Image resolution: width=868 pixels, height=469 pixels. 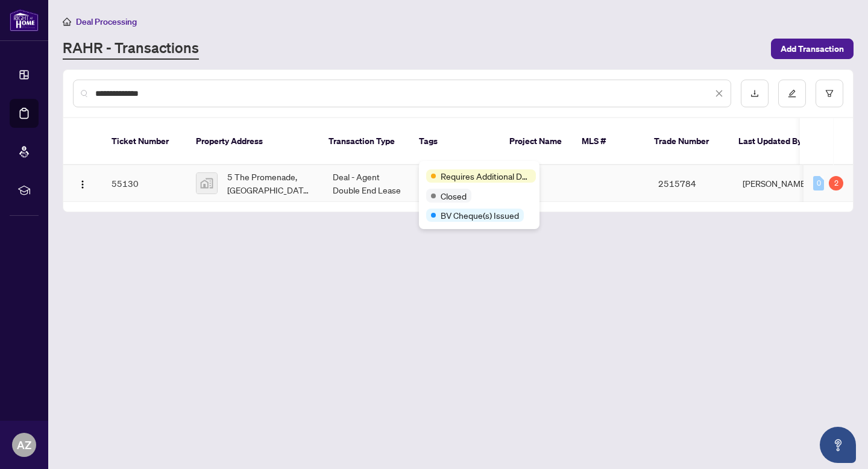 What do you see at coordinates (67, 22) in the screenshot?
I see `span: home` at bounding box center [67, 22].